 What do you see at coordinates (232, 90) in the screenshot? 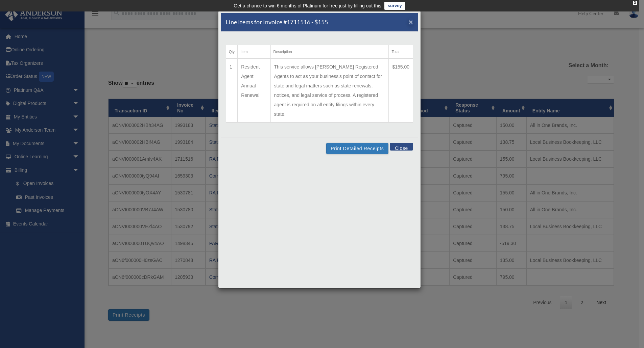
I see `td: 1` at bounding box center [232, 90].